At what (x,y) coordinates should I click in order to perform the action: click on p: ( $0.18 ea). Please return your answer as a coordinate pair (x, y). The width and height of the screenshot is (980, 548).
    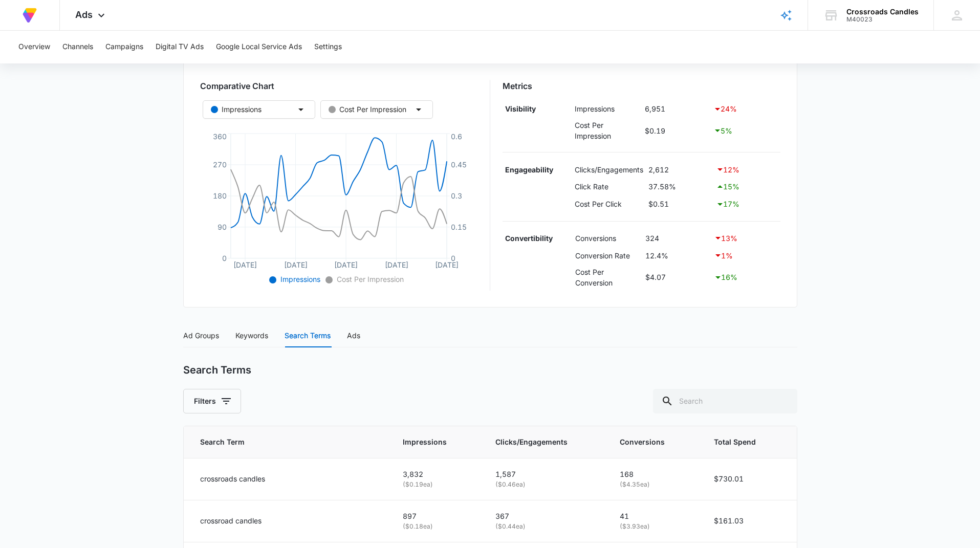
    Looking at the image, I should click on (436, 527).